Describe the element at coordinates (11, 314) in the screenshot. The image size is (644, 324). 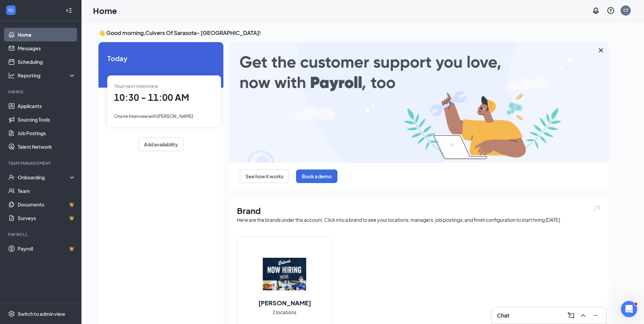
I see `svg: Settings` at that location.